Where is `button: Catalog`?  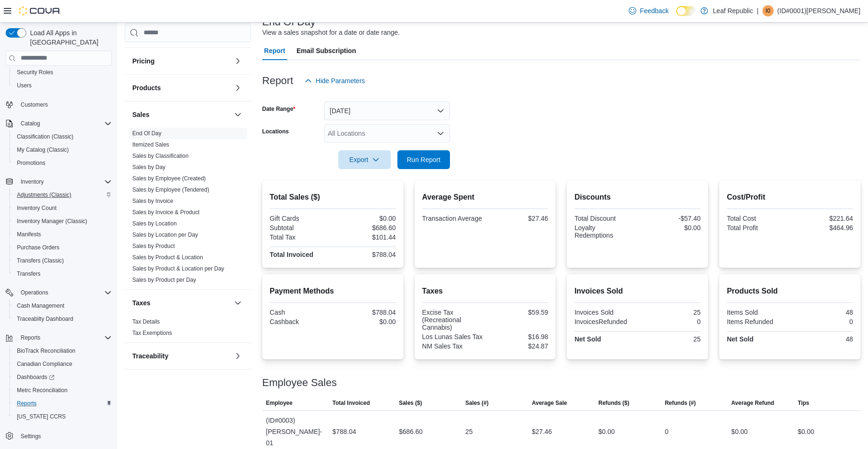
button: Catalog is located at coordinates (59, 124).